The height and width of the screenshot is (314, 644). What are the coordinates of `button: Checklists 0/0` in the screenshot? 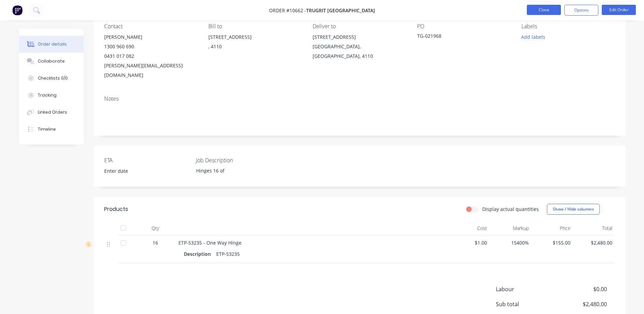 It's located at (51, 78).